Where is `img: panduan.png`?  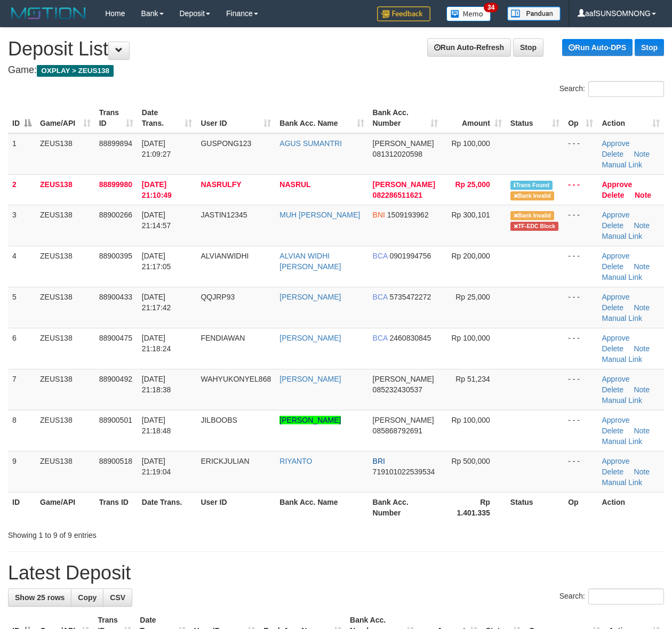
img: panduan.png is located at coordinates (533, 14).